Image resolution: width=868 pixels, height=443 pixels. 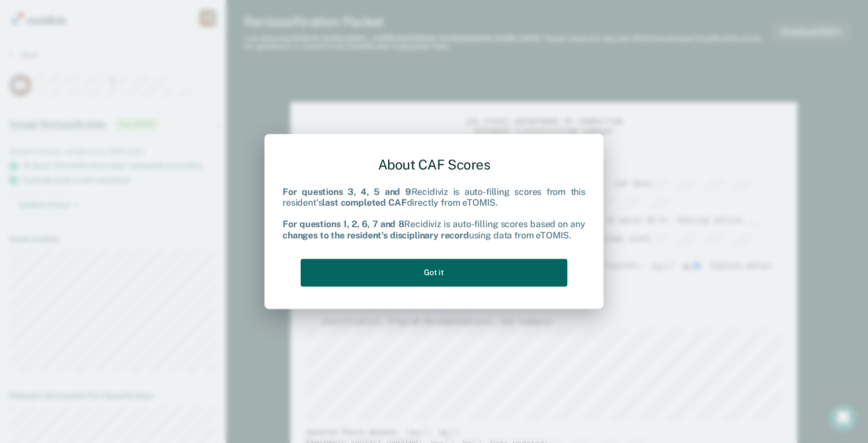 What do you see at coordinates (364, 202) in the screenshot?
I see `b: last completed CAF` at bounding box center [364, 202].